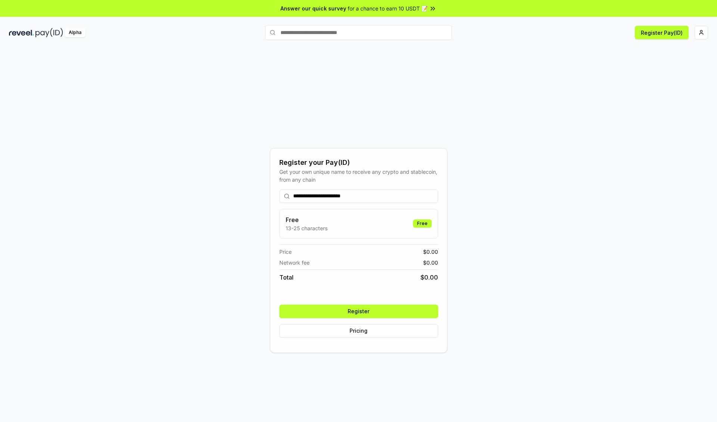  I want to click on span: Total, so click(287, 277).